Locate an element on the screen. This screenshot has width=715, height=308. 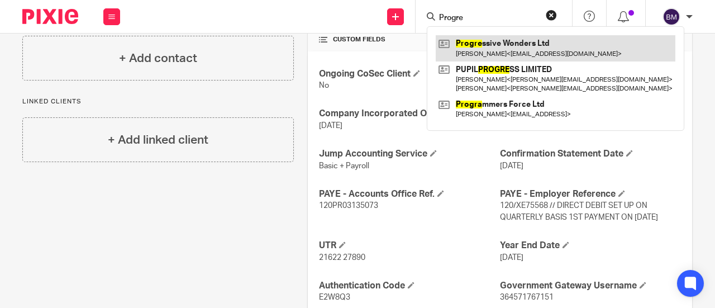
h4: UTR is located at coordinates (409, 245).